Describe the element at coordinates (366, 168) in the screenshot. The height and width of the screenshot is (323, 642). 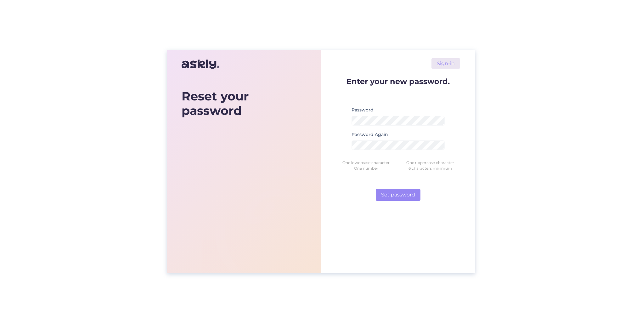
I see `div: One number` at that location.